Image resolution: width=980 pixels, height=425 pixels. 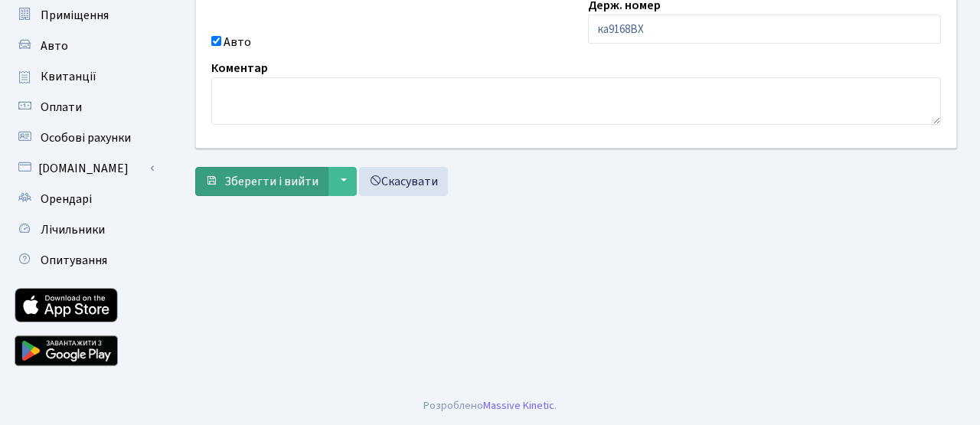 I want to click on div: Розроблено ., so click(x=490, y=406).